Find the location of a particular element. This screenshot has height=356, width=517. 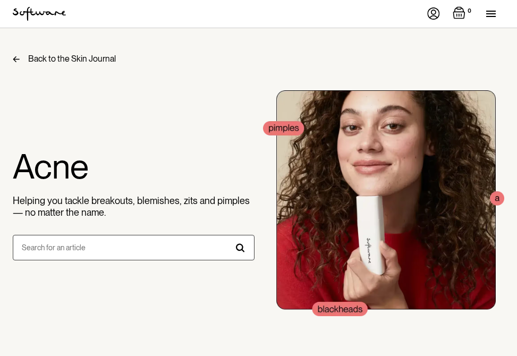

a: home is located at coordinates (39, 14).